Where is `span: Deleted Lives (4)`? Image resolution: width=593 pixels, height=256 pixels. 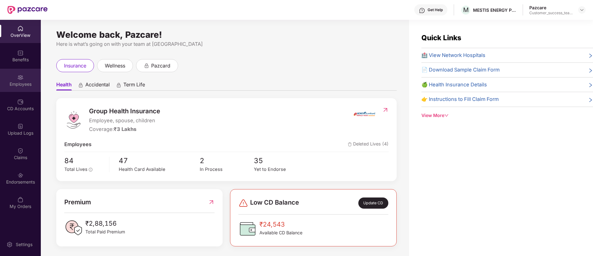
span: Deleted Lives (4) is located at coordinates (368, 144).